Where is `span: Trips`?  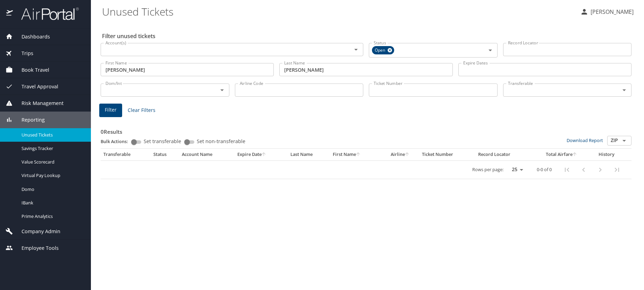 span: Trips is located at coordinates (23, 54).